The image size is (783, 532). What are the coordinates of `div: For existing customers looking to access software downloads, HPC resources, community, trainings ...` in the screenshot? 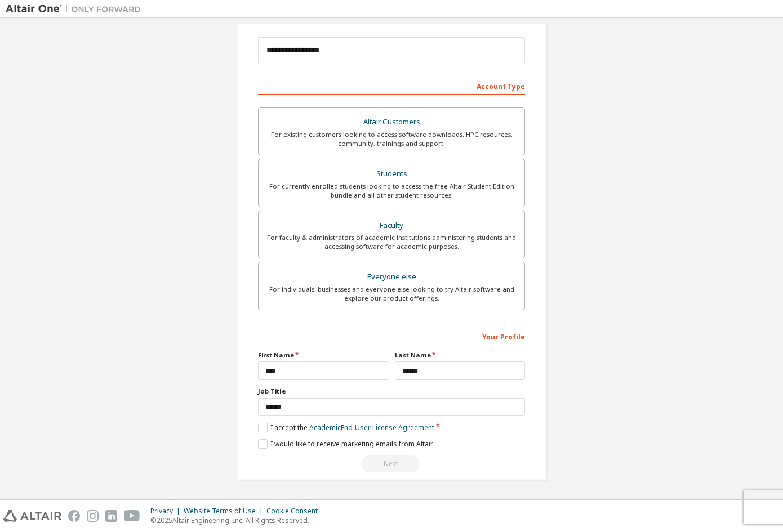 It's located at (392, 139).